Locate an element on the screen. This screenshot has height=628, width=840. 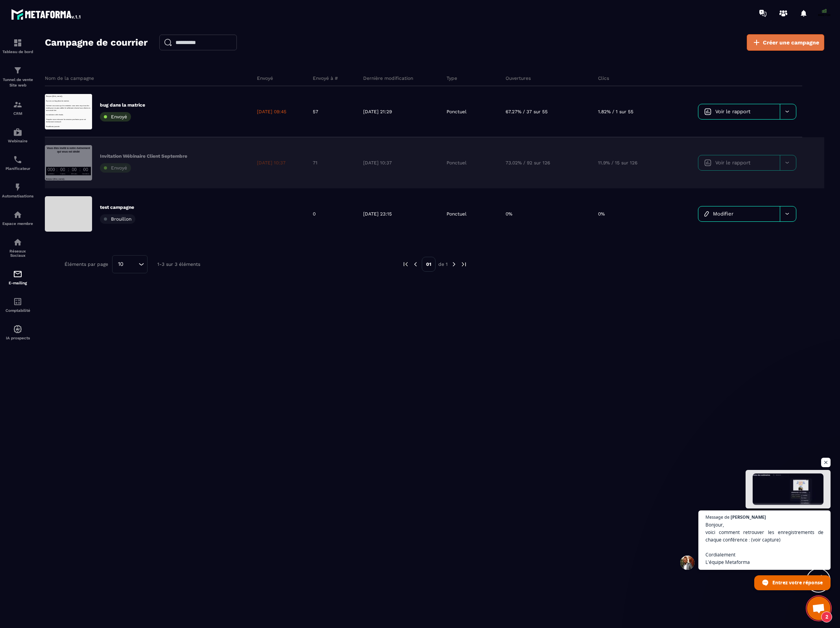
span: Voir le rapport is located at coordinates (733, 111).